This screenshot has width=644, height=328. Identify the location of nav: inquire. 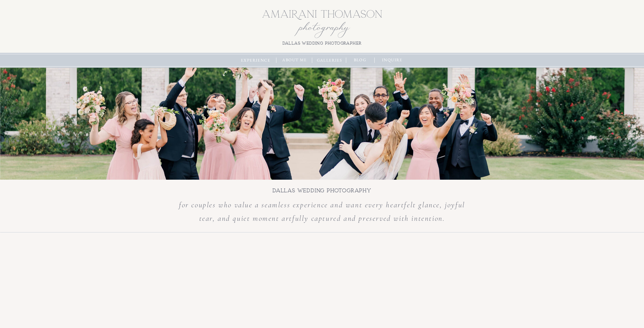
(392, 60).